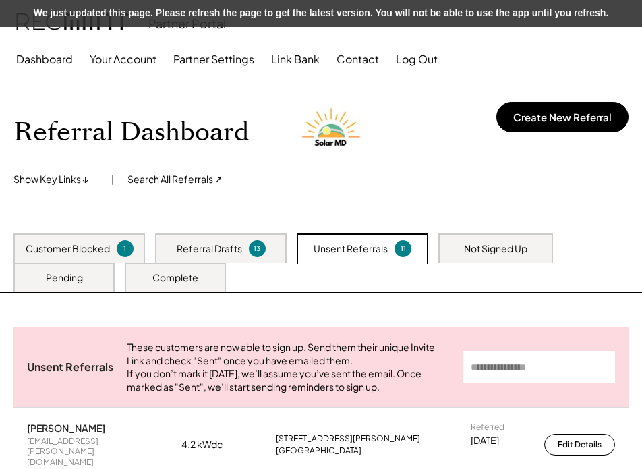 Image resolution: width=642 pixels, height=469 pixels. Describe the element at coordinates (562, 117) in the screenshot. I see `button: Create New Referral` at that location.